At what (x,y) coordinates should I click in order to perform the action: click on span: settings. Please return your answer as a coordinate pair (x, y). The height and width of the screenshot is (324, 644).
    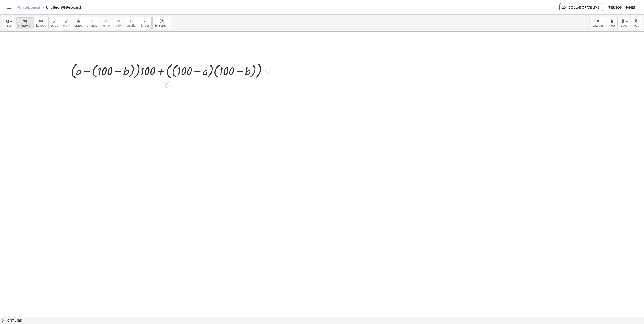
    Looking at the image, I should click on (598, 25).